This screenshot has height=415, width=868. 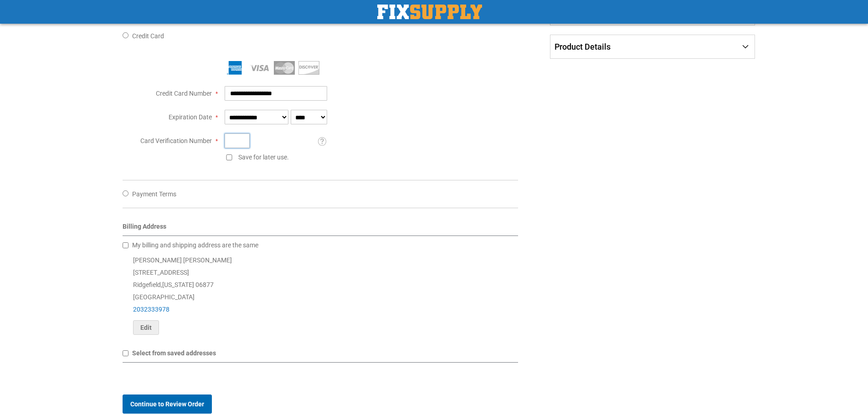 I want to click on span: Product Details, so click(x=582, y=46).